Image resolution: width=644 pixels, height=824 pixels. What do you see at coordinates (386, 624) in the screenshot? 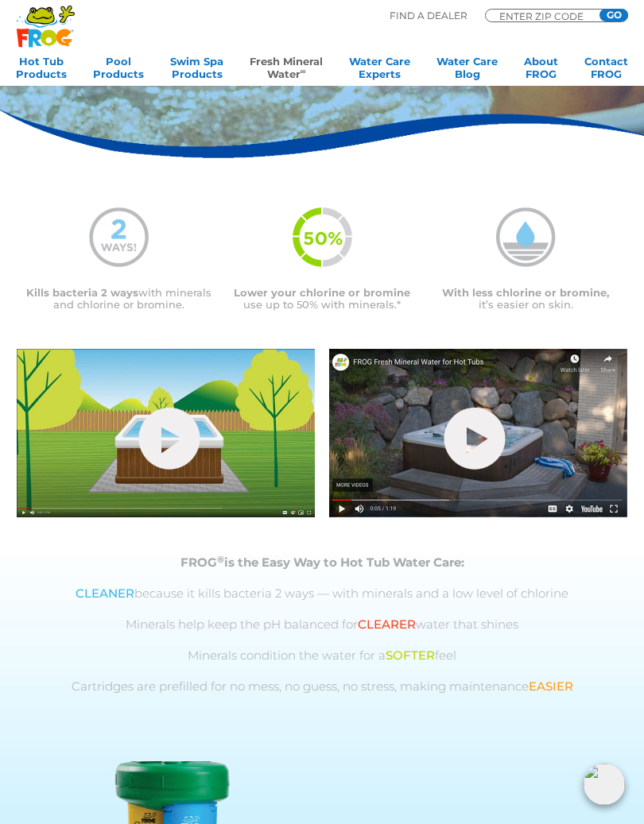
I see `span: CLEARER` at bounding box center [386, 624].